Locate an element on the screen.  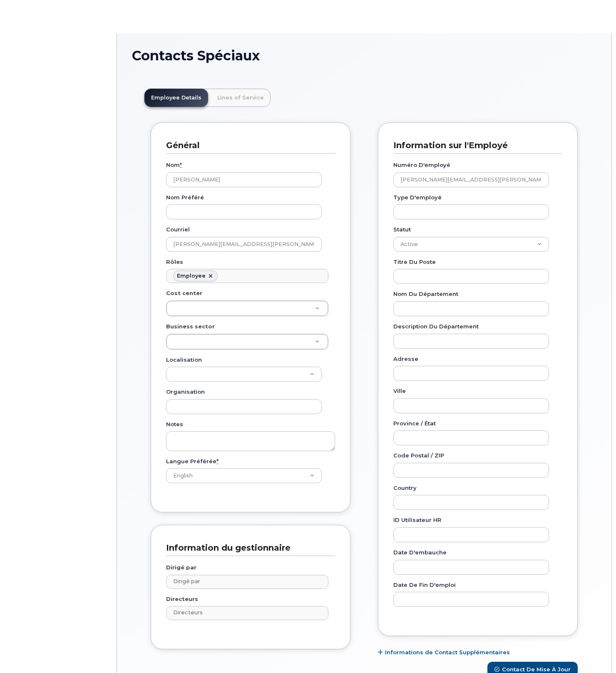
label: Nom du département is located at coordinates (426, 294).